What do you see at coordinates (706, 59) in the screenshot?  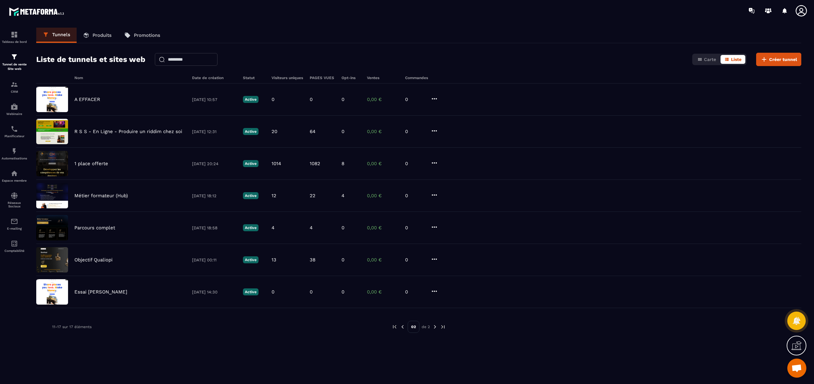 I see `button: Carte` at bounding box center [706, 59].